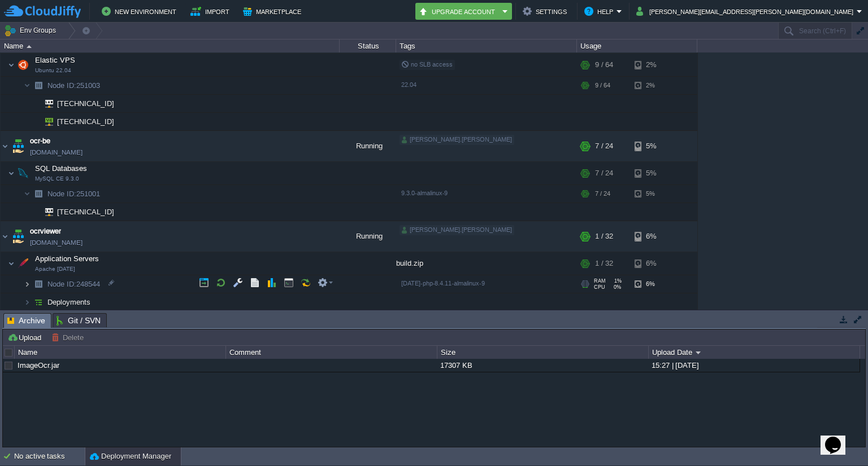 This screenshot has width=868, height=466. What do you see at coordinates (42, 11) in the screenshot?
I see `img: CloudJiffy` at bounding box center [42, 11].